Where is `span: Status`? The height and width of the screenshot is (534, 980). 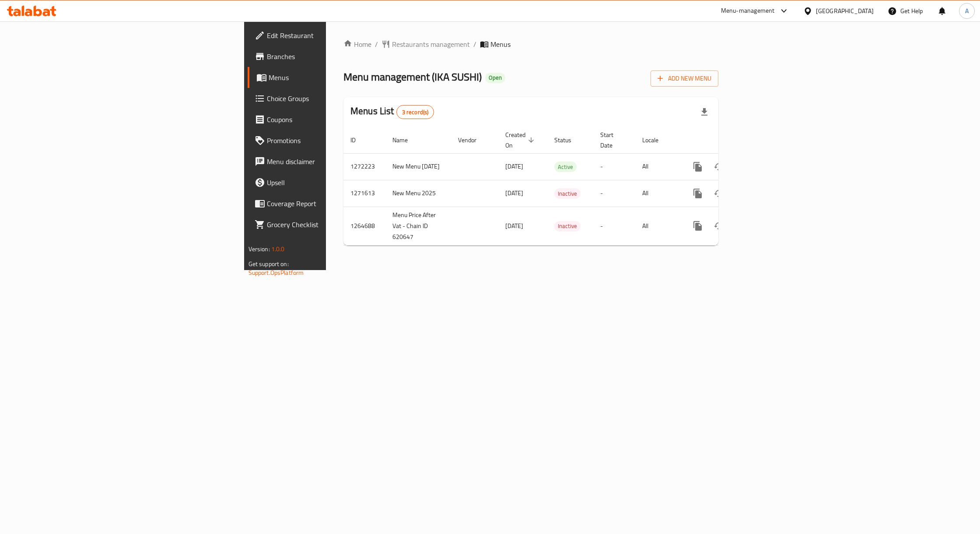
span: Status is located at coordinates (568, 140).